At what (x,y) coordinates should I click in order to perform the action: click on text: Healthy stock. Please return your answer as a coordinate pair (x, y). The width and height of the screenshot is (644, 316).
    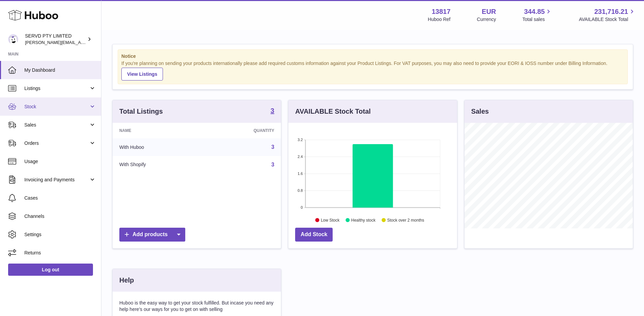
    Looking at the image, I should click on (364, 220).